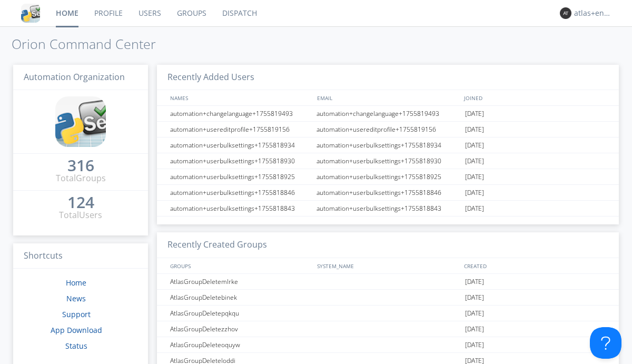 The width and height of the screenshot is (632, 364). What do you see at coordinates (535, 265) in the screenshot?
I see `div: CREATED` at bounding box center [535, 265].